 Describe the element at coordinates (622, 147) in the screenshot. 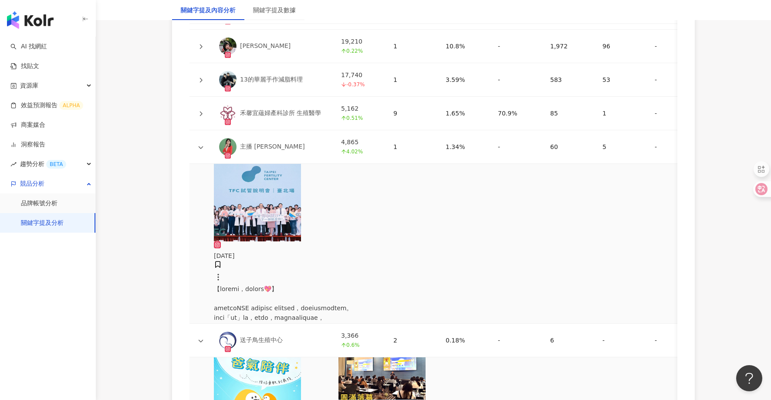

I see `div: 5` at that location.